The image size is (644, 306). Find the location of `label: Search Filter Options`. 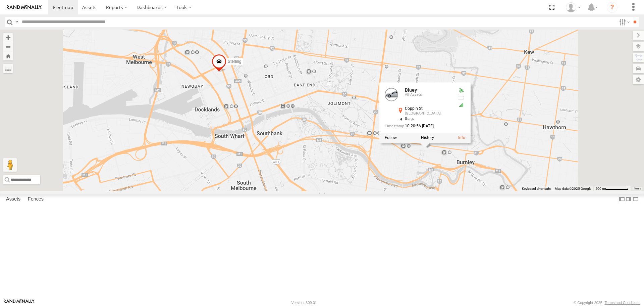

label: Search Filter Options is located at coordinates (623, 22).